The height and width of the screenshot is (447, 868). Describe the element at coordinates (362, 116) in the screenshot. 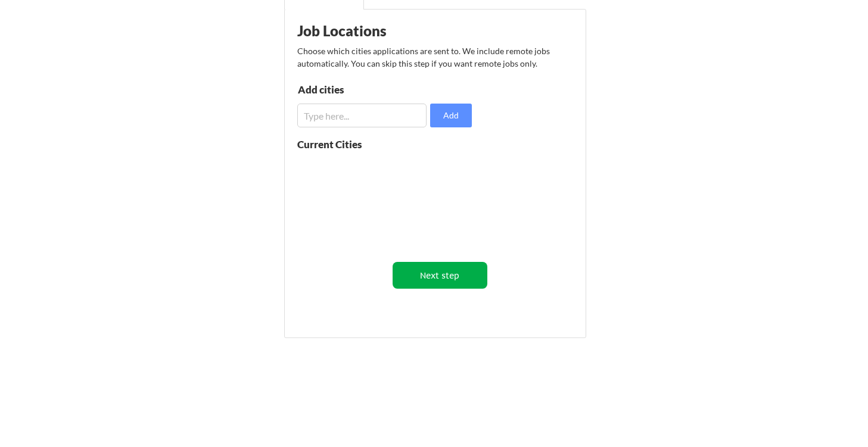

I see `input: Type here...` at that location.